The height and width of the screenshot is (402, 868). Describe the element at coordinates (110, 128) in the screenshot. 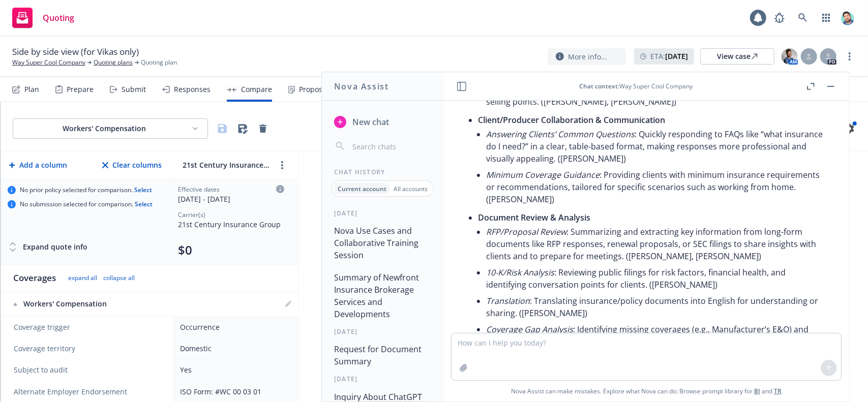

I see `button: Workers' Compensation` at that location.